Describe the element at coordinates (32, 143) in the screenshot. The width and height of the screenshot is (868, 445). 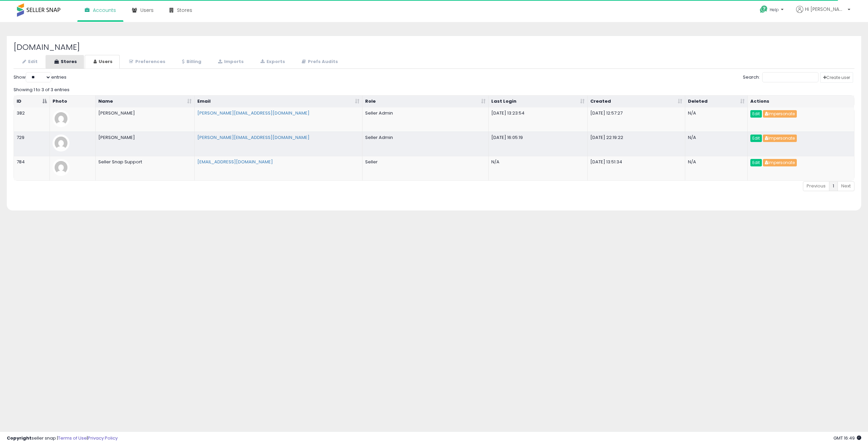
I see `td: 729` at that location.